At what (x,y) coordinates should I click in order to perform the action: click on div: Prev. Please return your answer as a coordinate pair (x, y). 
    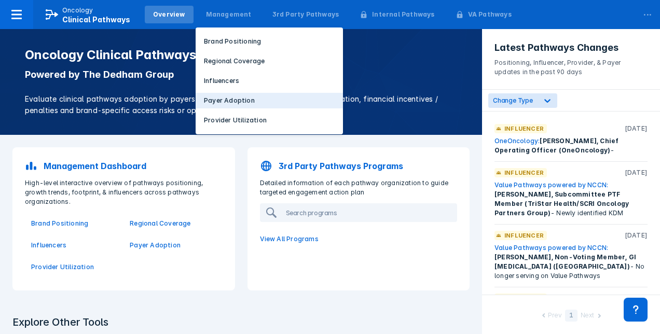
    Looking at the image, I should click on (554, 316).